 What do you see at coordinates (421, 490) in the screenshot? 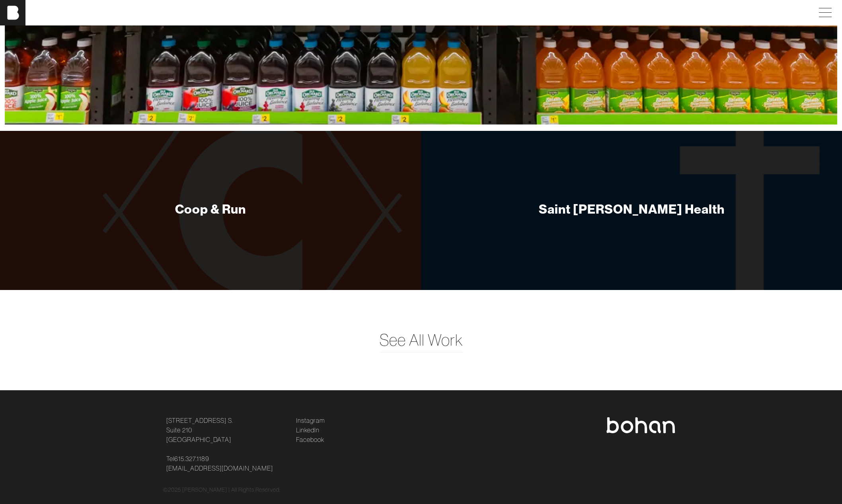
I see `div: © 2025` at bounding box center [421, 490].